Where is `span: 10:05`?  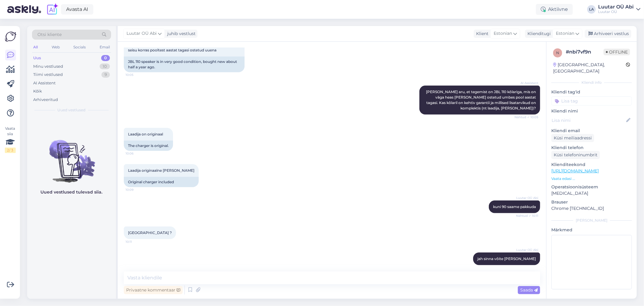 span: 10:05 is located at coordinates (137, 74).